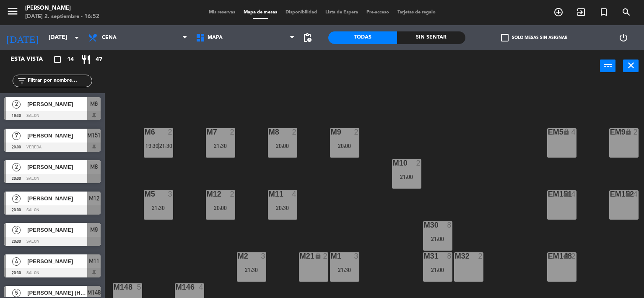 This screenshot has width=644, height=298. What do you see at coordinates (610, 132) in the screenshot?
I see `div: EM9` at bounding box center [610, 132].